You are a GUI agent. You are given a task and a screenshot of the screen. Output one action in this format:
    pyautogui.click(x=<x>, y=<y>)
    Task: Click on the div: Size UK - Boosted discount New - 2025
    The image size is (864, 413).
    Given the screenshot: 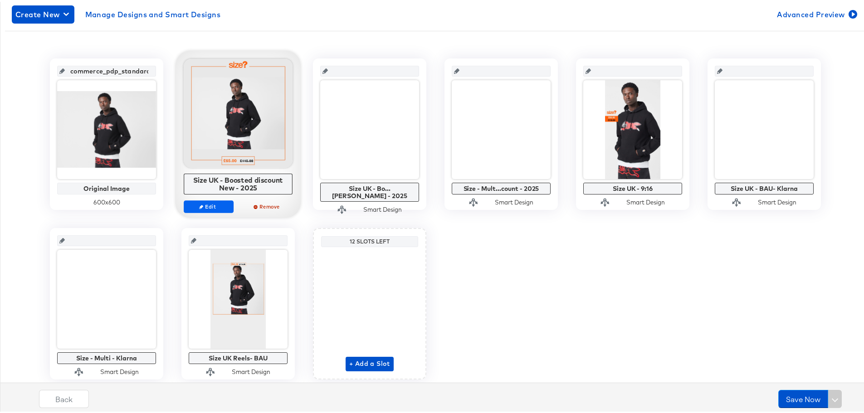 What is the action you would take?
    pyautogui.click(x=238, y=182)
    